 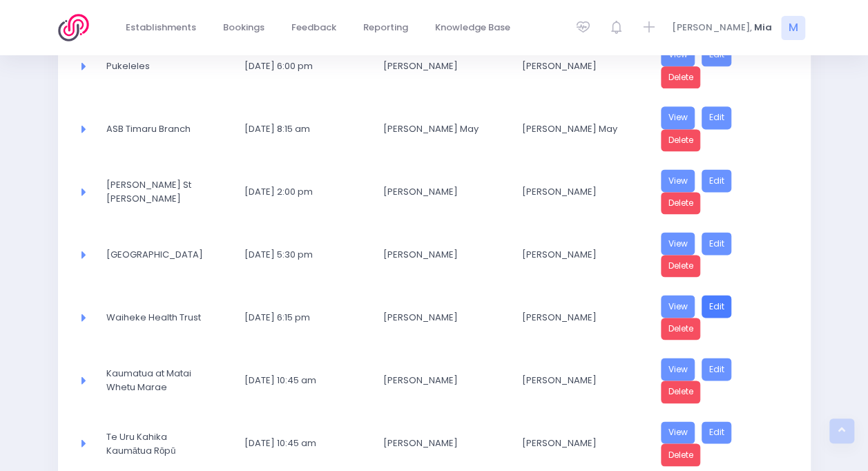 What do you see at coordinates (582, 254) in the screenshot?
I see `td: Michelle Simpson` at bounding box center [582, 254].